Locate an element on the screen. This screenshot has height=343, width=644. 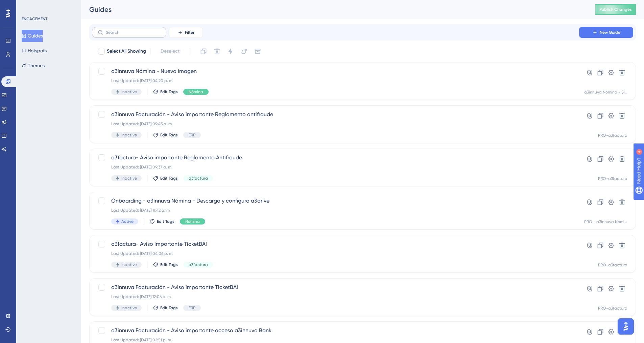
span: Active is located at coordinates (127, 221).